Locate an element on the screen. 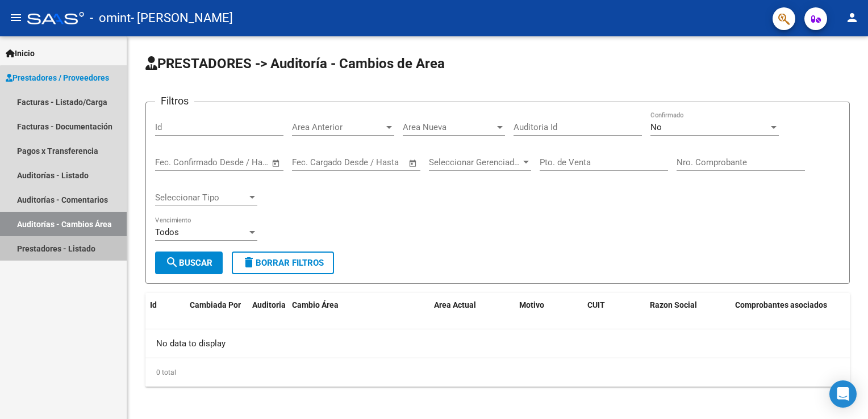  span: - omint is located at coordinates (110, 18).